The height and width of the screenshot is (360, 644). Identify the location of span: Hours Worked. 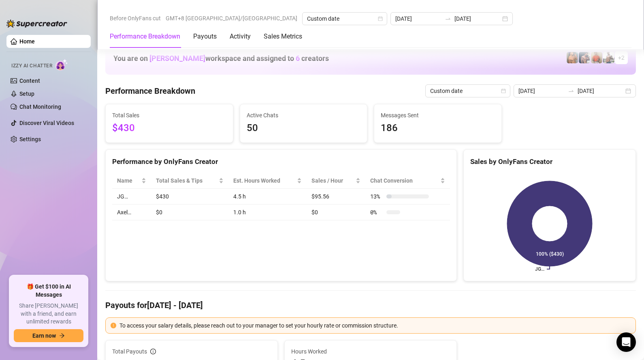
(371, 351).